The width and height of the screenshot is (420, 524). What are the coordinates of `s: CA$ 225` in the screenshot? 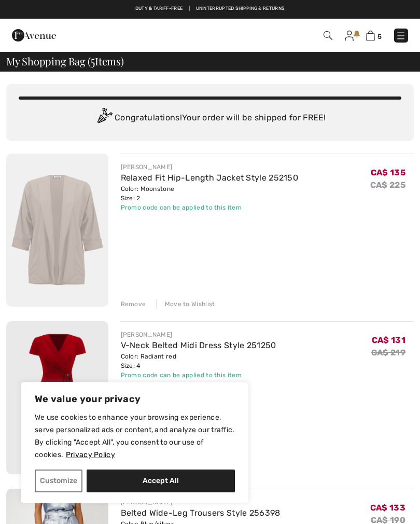 It's located at (388, 185).